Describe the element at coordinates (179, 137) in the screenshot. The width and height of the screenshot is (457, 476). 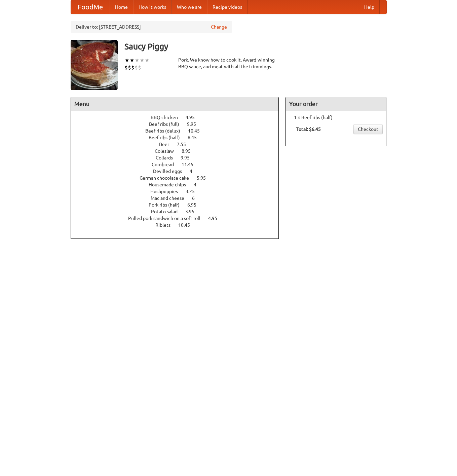
I see `a: Beef ribs (half) 6.45` at that location.